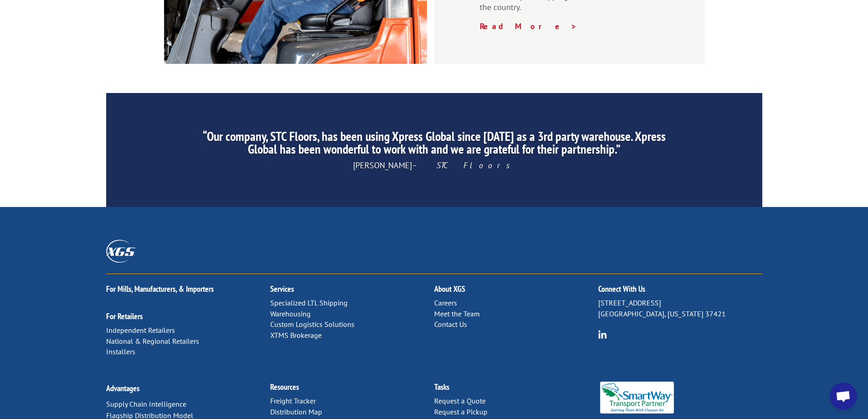 Image resolution: width=868 pixels, height=419 pixels. I want to click on a: Distribution Map, so click(296, 411).